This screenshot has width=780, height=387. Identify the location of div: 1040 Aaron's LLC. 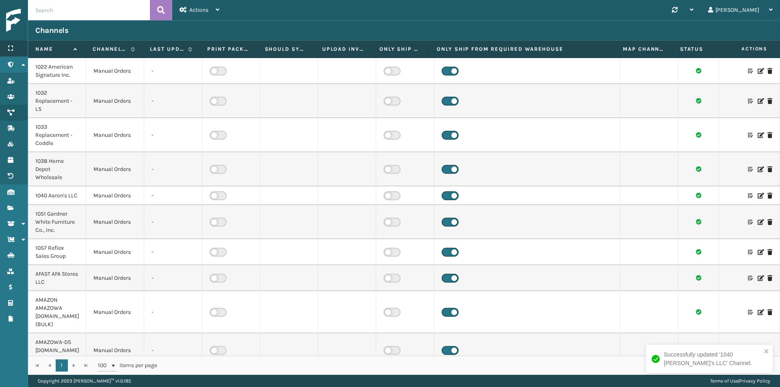
(57, 196).